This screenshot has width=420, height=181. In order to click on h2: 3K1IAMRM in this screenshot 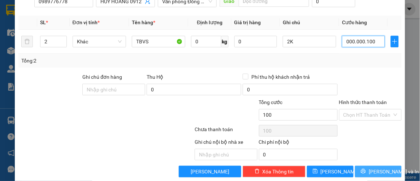, I will do `click(31, 48)`.